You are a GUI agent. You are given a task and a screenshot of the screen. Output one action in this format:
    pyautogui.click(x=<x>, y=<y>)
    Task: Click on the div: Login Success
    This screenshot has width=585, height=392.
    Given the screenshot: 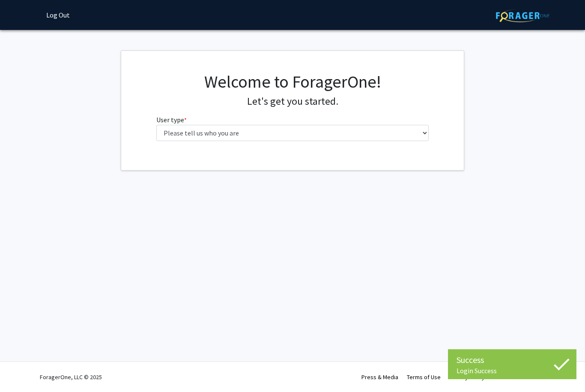 What is the action you would take?
    pyautogui.click(x=512, y=371)
    